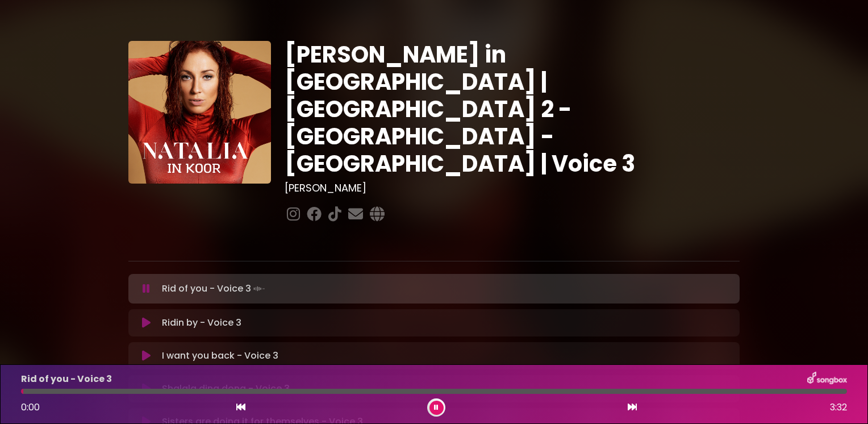 The image size is (868, 424). Describe the element at coordinates (838, 408) in the screenshot. I see `span: 3:32` at that location.